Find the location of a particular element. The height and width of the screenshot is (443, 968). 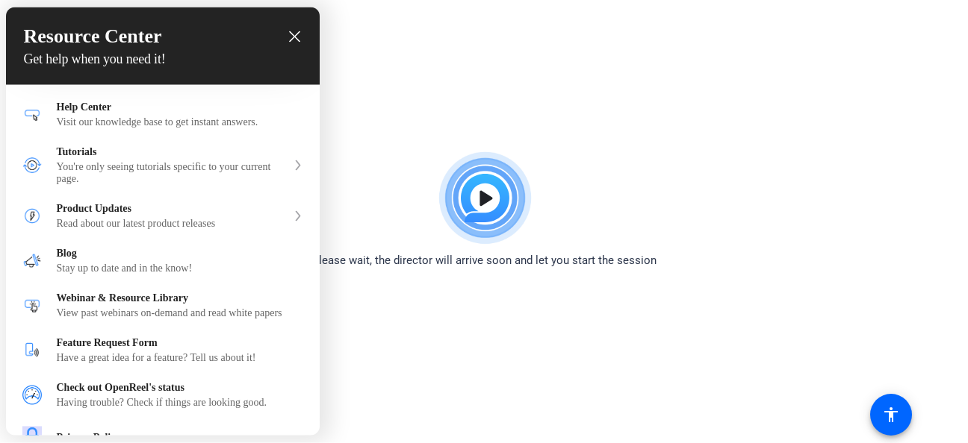

div: entering resource center home is located at coordinates (163, 264).